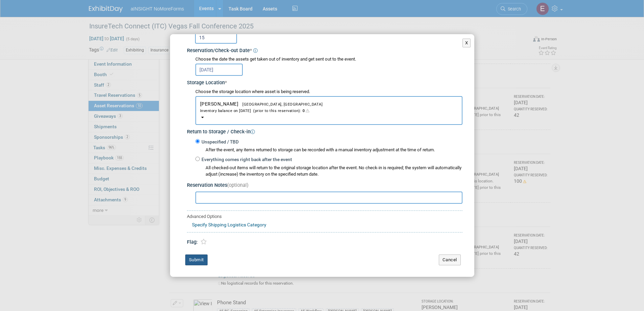  I want to click on div: Reservation/Check-out Date, so click(325, 50).